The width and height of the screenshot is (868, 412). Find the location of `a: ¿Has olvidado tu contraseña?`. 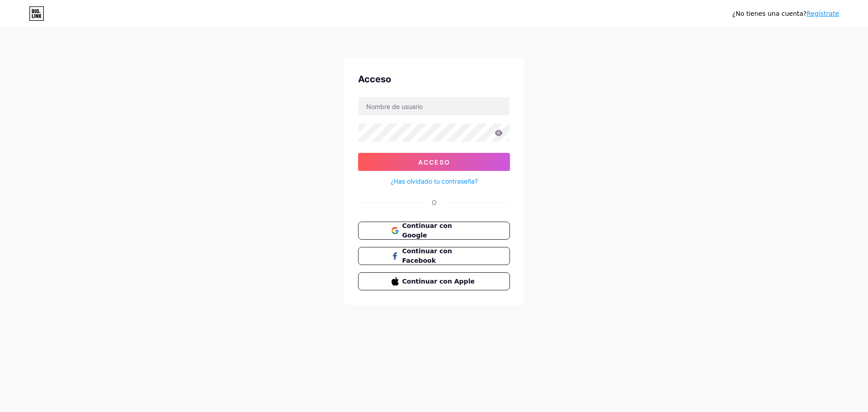

a: ¿Has olvidado tu contraseña? is located at coordinates (434, 181).